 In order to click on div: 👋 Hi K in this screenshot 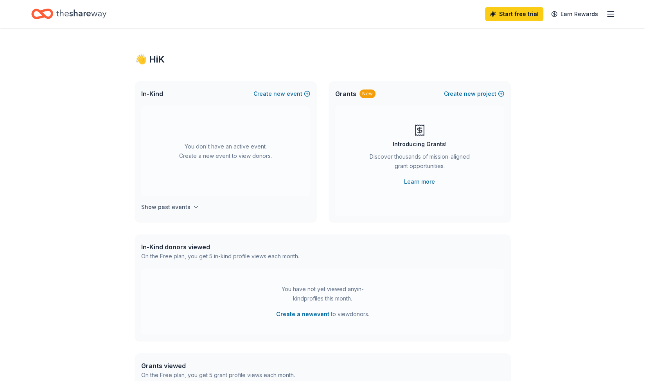, I will do `click(323, 59)`.